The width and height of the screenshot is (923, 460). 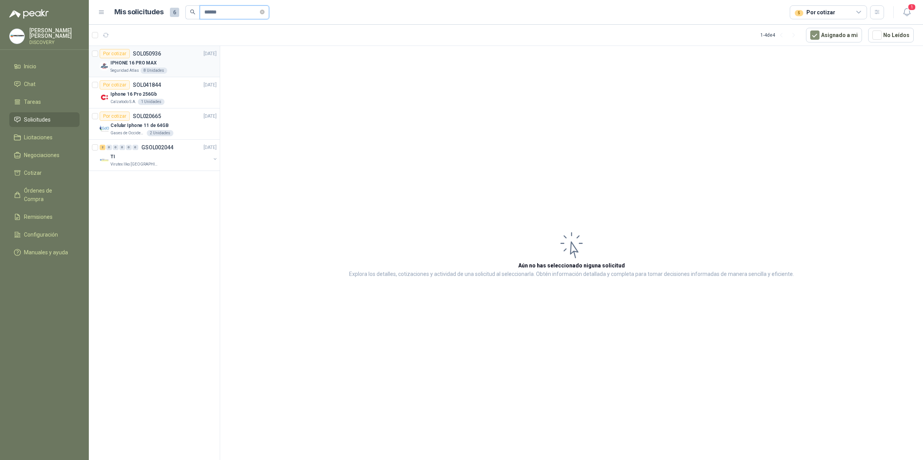 What do you see at coordinates (912, 7) in the screenshot?
I see `span: 1` at bounding box center [912, 7].